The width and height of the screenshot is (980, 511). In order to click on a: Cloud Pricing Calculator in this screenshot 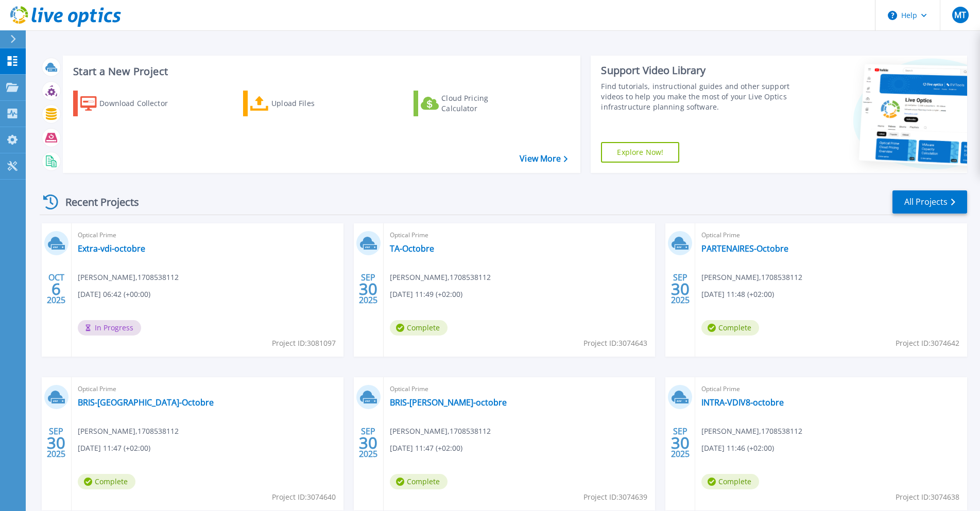, I will do `click(471, 103)`.